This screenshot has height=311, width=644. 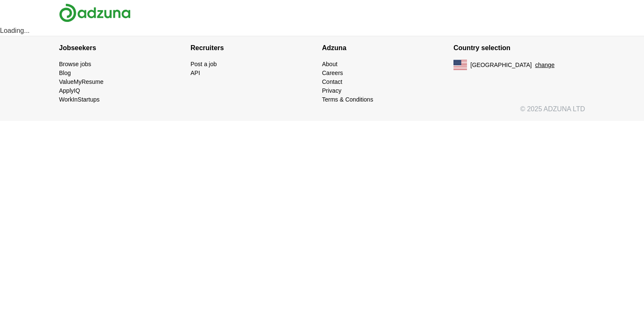 What do you see at coordinates (195, 73) in the screenshot?
I see `a: API` at bounding box center [195, 73].